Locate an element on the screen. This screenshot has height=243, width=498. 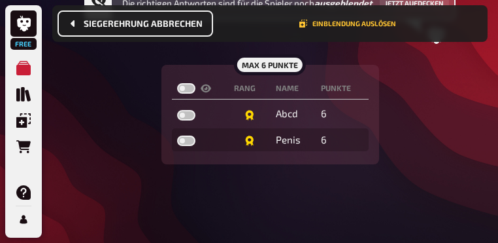
button: Siegerehrung abbrechen is located at coordinates (135, 24).